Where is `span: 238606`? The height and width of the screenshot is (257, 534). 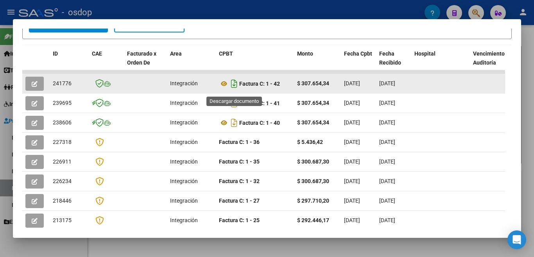 span: 238606 is located at coordinates (62, 122).